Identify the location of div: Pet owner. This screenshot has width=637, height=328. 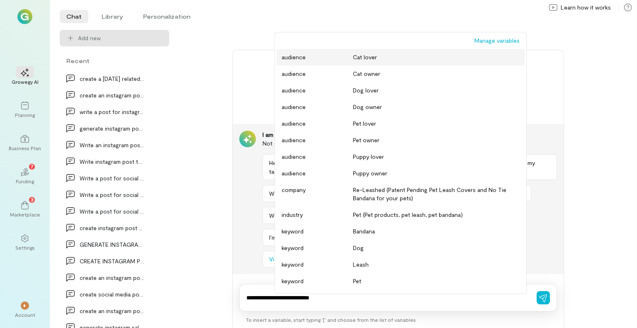
(436, 140).